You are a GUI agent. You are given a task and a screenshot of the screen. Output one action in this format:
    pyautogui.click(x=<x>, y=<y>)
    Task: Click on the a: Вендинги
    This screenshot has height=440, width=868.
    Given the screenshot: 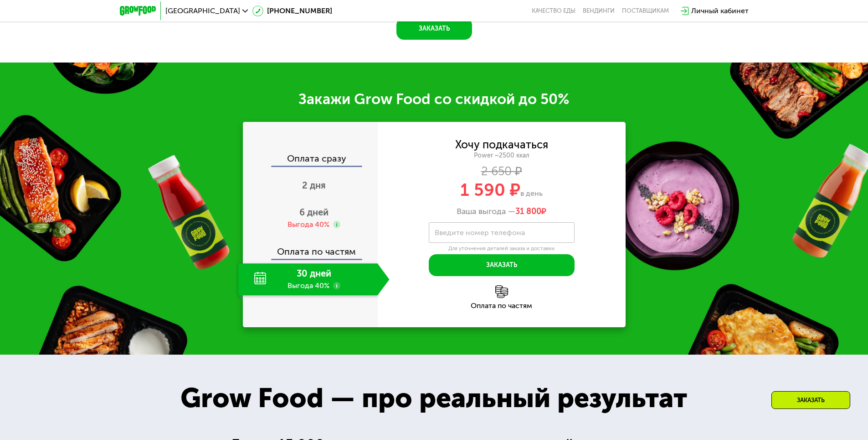 What is the action you would take?
    pyautogui.click(x=599, y=11)
    